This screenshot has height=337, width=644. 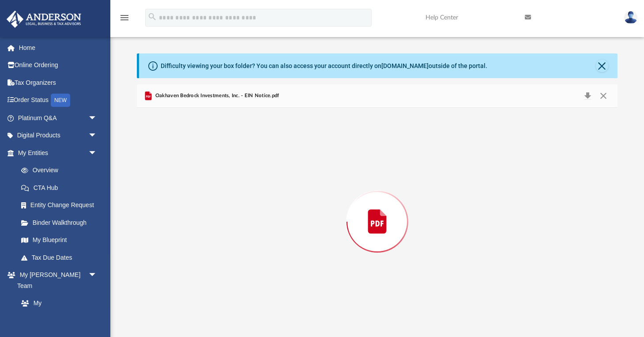 I want to click on a: Binder Walkthrough, so click(x=61, y=222).